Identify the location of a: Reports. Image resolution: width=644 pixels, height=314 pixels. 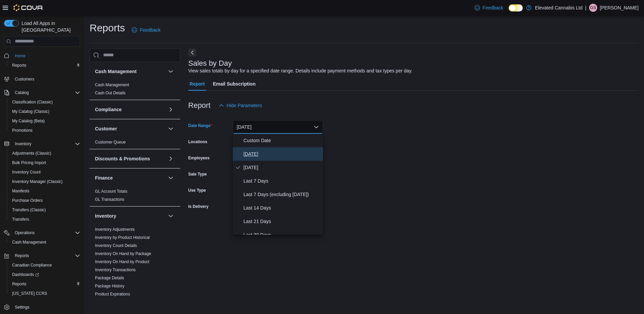
(19, 66).